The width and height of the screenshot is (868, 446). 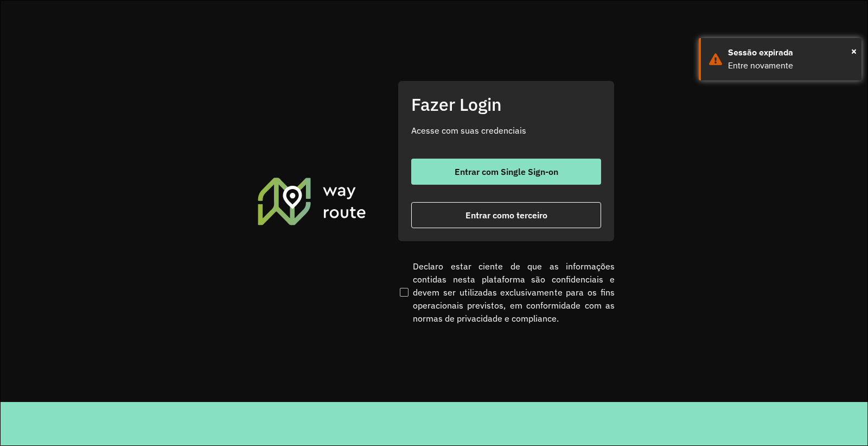 I want to click on label: Declaro estar ciente de que as informações contidas nesta plataforma são confidenciais e devem se..., so click(x=506, y=292).